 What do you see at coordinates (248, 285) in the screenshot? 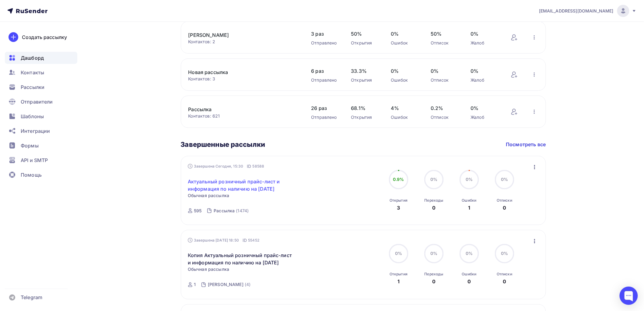
I see `div: (4)` at bounding box center [248, 285].